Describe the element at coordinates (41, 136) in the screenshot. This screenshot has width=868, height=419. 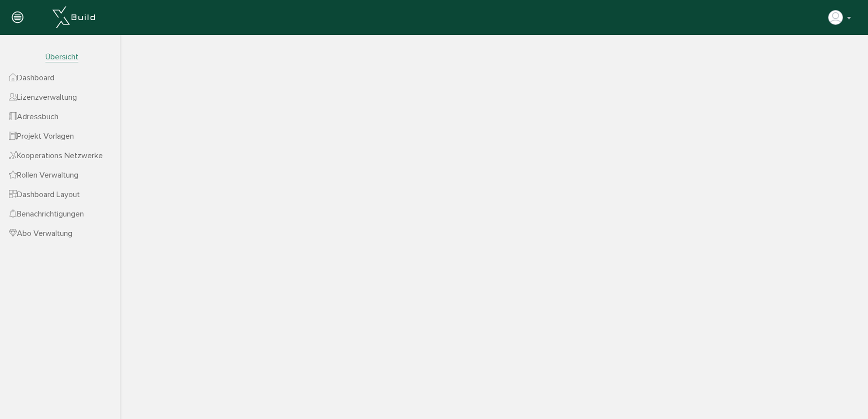
I see `span: Projekt Vorlagen` at that location.